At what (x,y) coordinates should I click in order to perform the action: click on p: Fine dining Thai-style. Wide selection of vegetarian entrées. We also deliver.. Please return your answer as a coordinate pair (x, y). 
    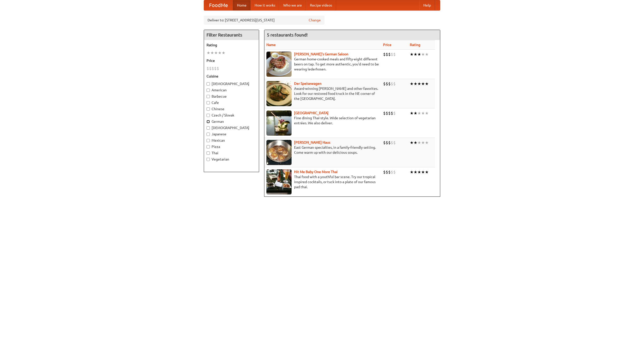
    Looking at the image, I should click on (323, 120).